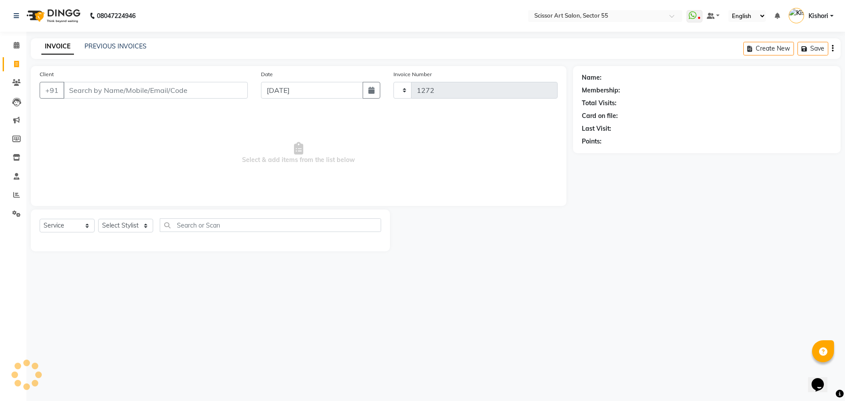 The height and width of the screenshot is (401, 845). Describe the element at coordinates (591, 141) in the screenshot. I see `div: Points:` at that location.